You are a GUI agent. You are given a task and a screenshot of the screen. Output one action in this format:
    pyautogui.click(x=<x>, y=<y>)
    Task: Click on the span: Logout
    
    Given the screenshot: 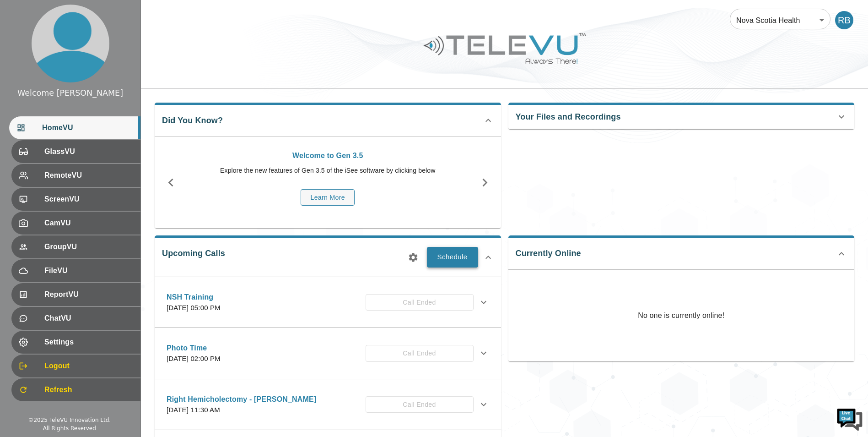 What is the action you would take?
    pyautogui.click(x=89, y=366)
    